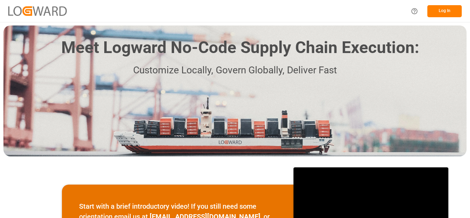 The width and height of the screenshot is (470, 218). What do you see at coordinates (444, 11) in the screenshot?
I see `button: Log In` at bounding box center [444, 11].